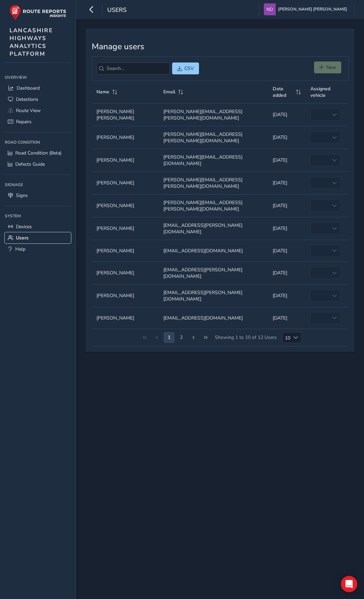 The image size is (364, 599). Describe the element at coordinates (38, 164) in the screenshot. I see `a: Defects Guide` at that location.